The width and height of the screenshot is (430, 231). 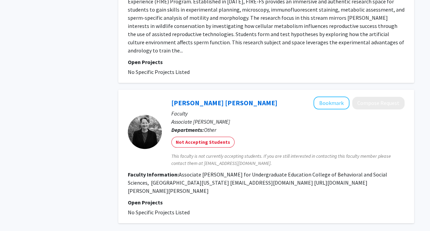 I want to click on p: Faculty, so click(x=288, y=113).